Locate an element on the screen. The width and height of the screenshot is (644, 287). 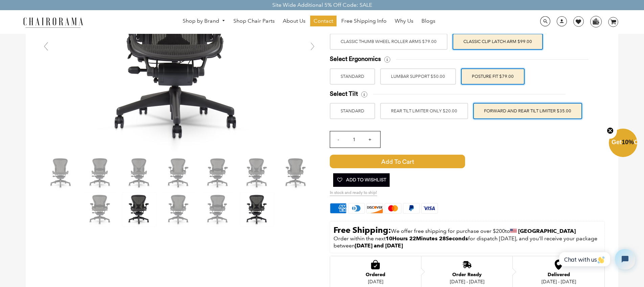
label: Classic Clip Latch Arm $99.00 is located at coordinates (498, 42).